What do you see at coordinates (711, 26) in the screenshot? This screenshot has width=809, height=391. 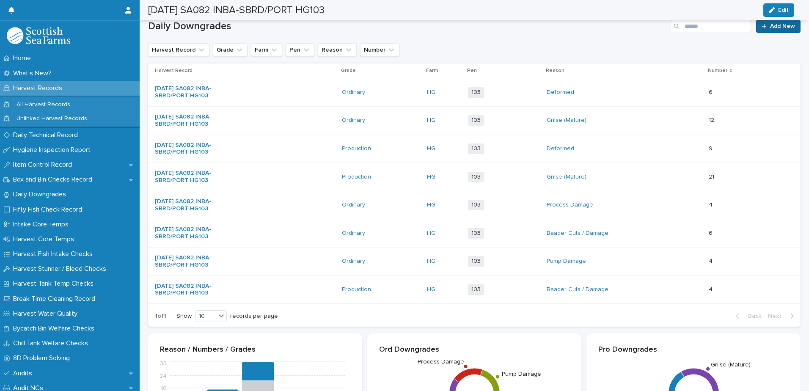 I see `input: Search` at bounding box center [711, 26].